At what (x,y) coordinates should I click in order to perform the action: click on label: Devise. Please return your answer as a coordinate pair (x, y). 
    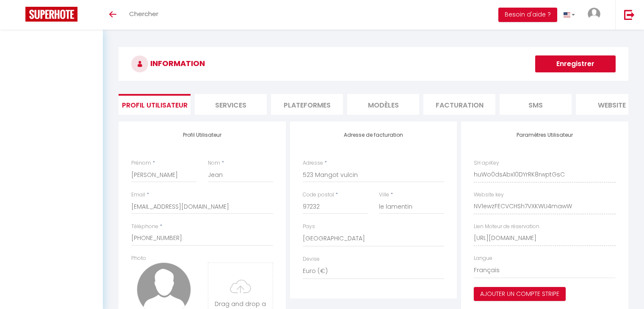
    Looking at the image, I should click on (311, 259).